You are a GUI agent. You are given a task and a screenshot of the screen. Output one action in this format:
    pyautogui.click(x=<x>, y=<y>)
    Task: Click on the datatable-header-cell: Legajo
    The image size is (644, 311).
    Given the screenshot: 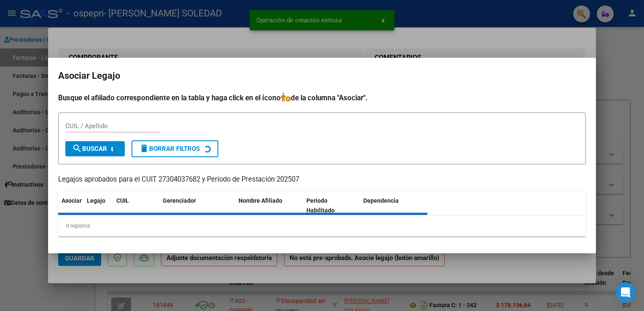 What is the action you would take?
    pyautogui.click(x=98, y=205)
    